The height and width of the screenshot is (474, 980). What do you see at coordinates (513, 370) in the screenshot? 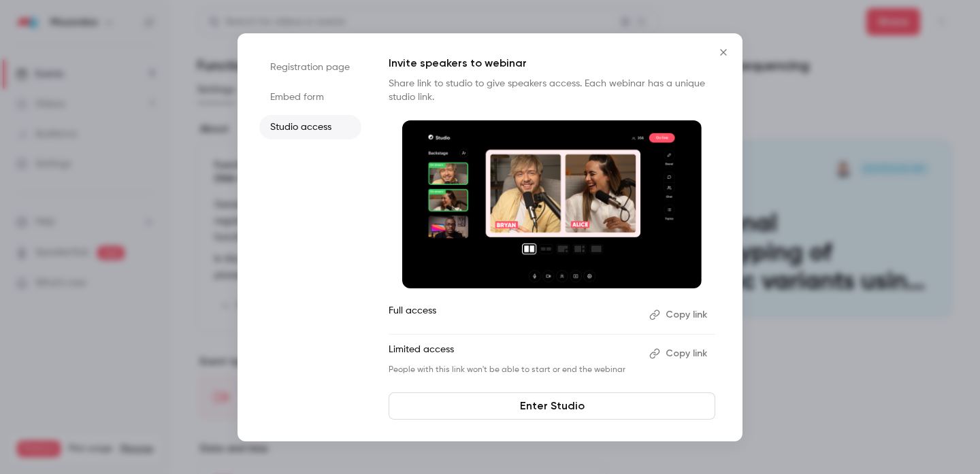
I see `p: People with this link won't be able to start or end the webinar` at bounding box center [513, 370].